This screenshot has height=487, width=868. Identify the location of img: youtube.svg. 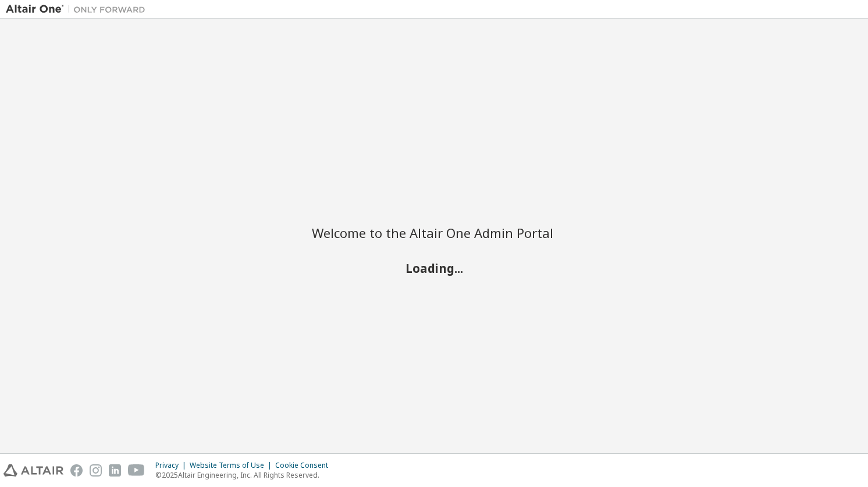
(136, 470).